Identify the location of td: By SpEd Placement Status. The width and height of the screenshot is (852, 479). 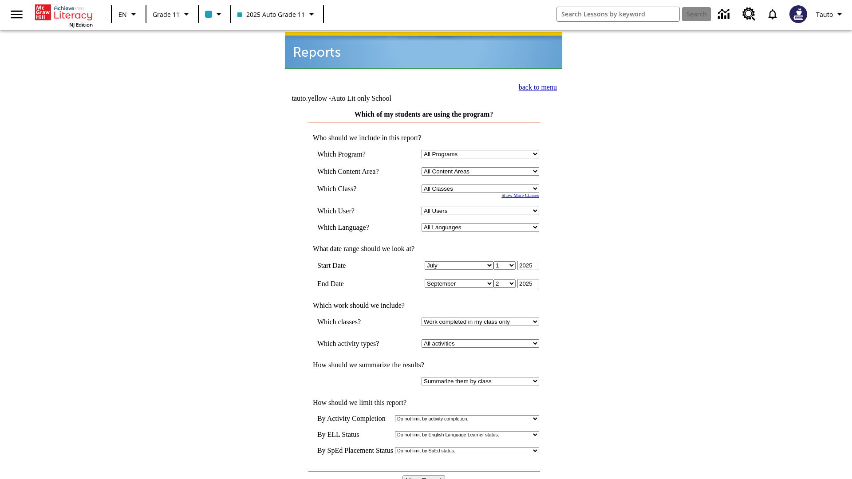
(355, 451).